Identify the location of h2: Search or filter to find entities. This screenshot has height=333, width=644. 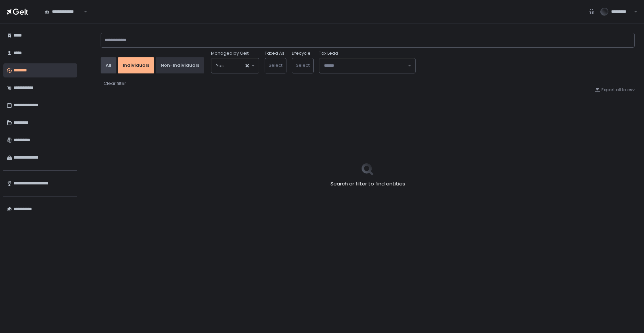
(367, 184).